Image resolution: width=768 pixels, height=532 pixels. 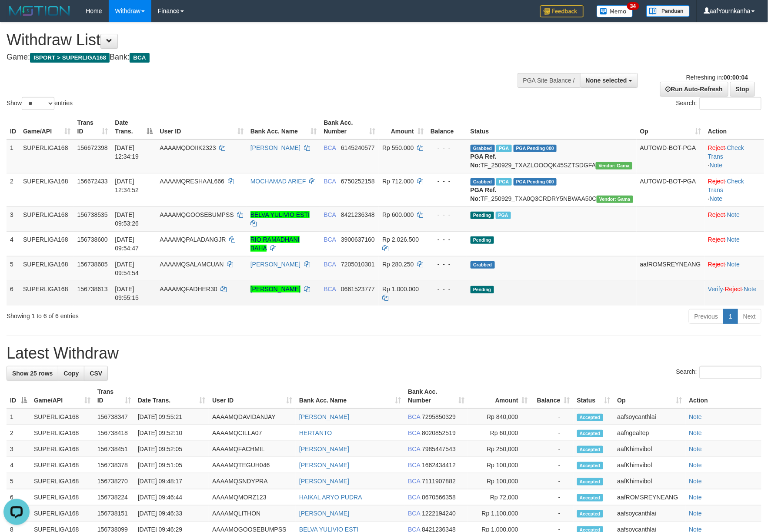 What do you see at coordinates (726, 152) in the screenshot?
I see `a: Check Trans` at bounding box center [726, 152].